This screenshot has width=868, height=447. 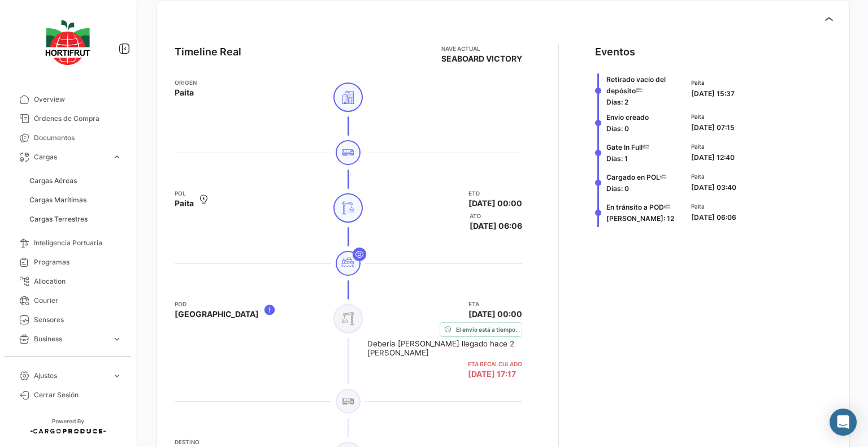 What do you see at coordinates (615, 52) in the screenshot?
I see `div: Eventos` at bounding box center [615, 52].